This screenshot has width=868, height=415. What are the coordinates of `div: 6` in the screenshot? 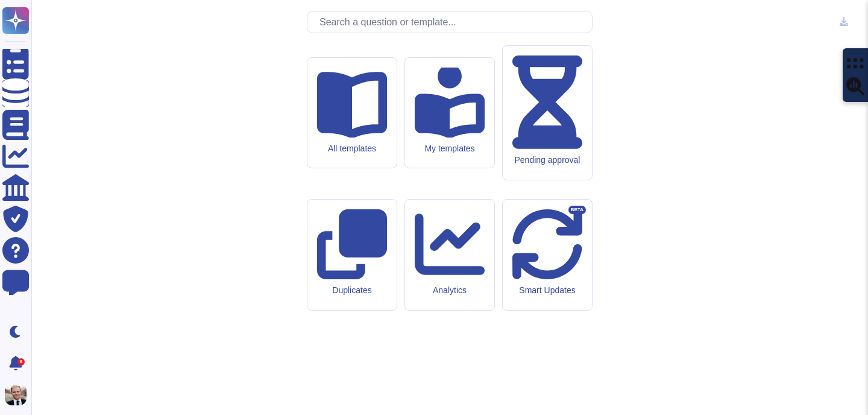 It's located at (21, 362).